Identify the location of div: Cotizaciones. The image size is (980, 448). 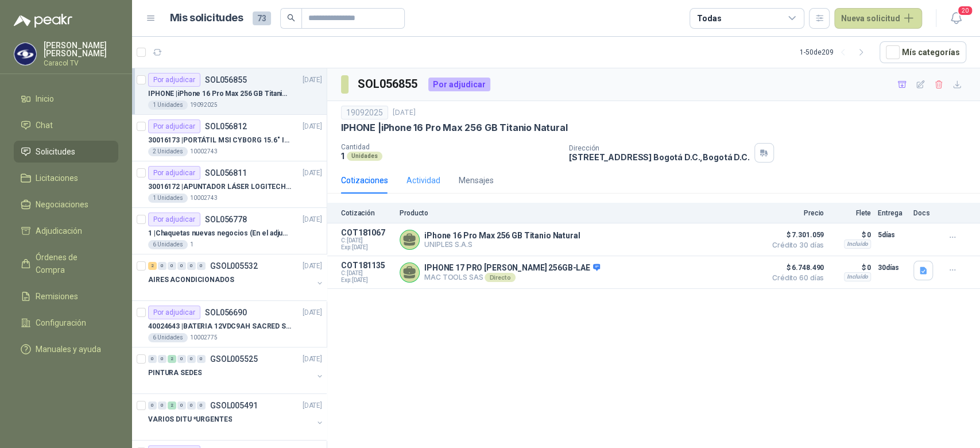
(365, 180).